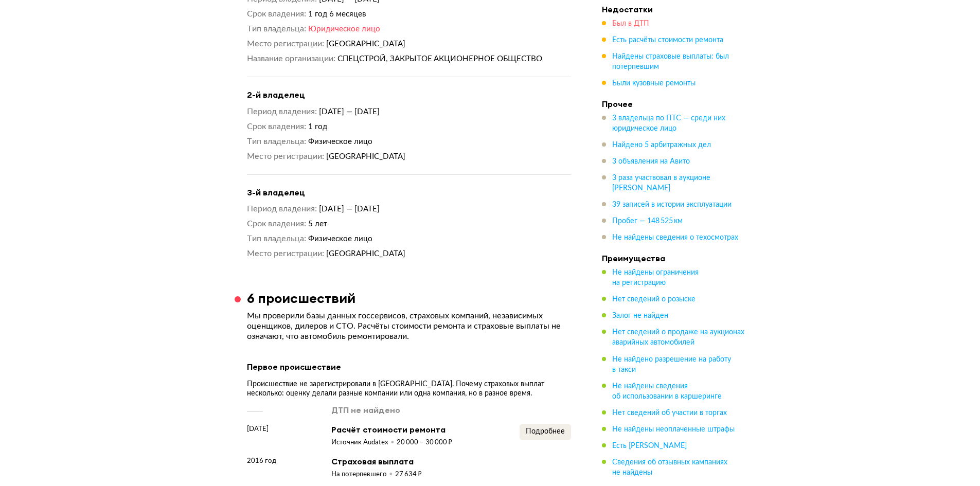 The height and width of the screenshot is (486, 980). Describe the element at coordinates (662, 145) in the screenshot. I see `span: Найдено 5 арбитражных дел` at that location.